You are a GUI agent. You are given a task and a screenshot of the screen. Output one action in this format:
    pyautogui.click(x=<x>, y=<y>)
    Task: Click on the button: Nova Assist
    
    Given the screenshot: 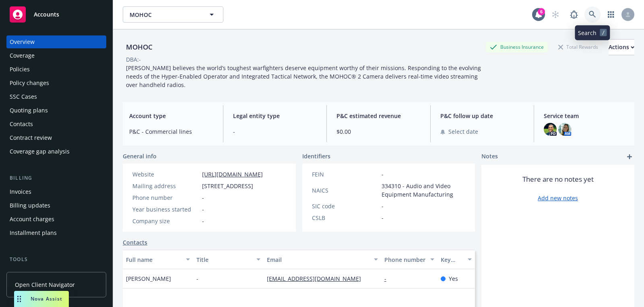 What is the action you would take?
    pyautogui.click(x=41, y=299)
    